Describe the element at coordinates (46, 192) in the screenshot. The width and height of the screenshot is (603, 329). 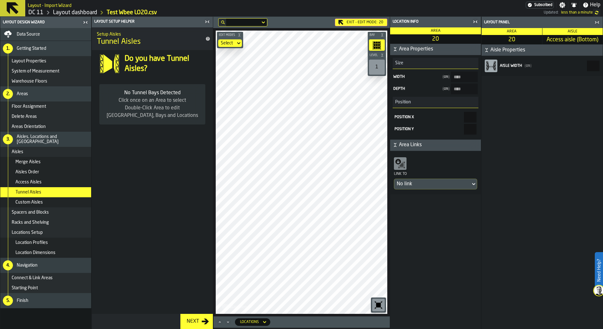
I see `li: menu Tunnel Aisles` at that location.